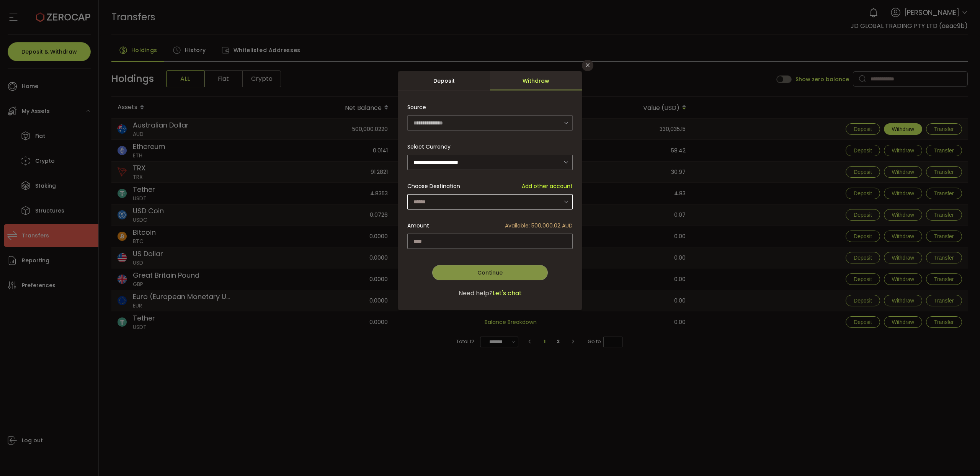  I want to click on span: Available: 500,000.02 AUD, so click(538, 226).